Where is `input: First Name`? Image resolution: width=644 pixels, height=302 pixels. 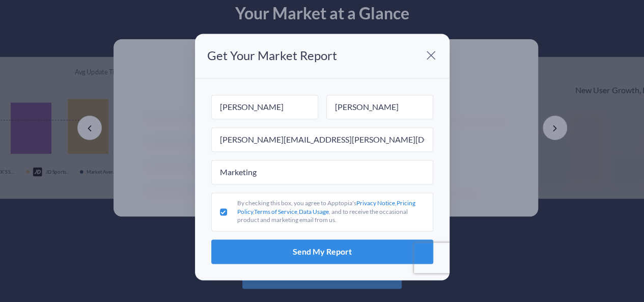 input: First Name is located at coordinates (265, 107).